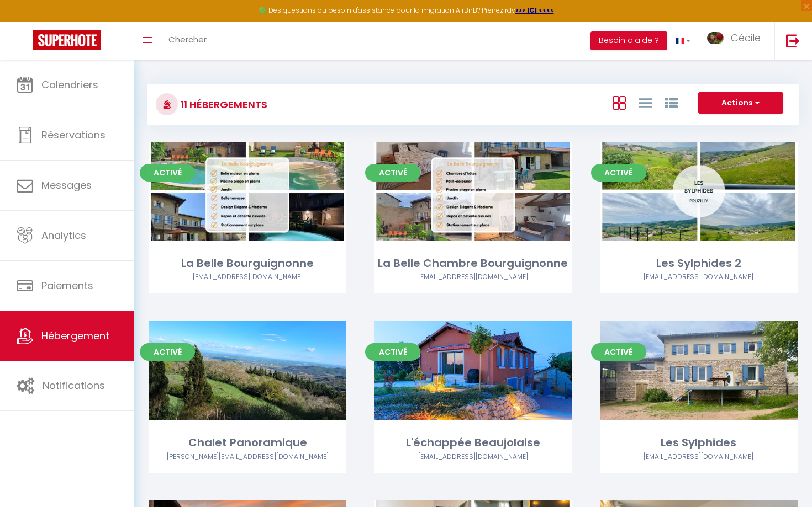  I want to click on h3: 11 Hébergements, so click(222, 105).